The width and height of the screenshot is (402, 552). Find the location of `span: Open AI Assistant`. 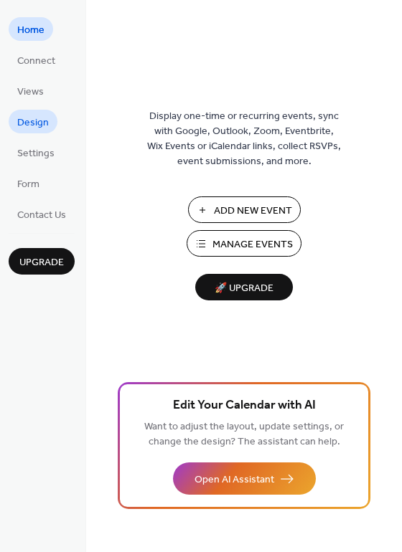

span: Open AI Assistant is located at coordinates (234, 480).